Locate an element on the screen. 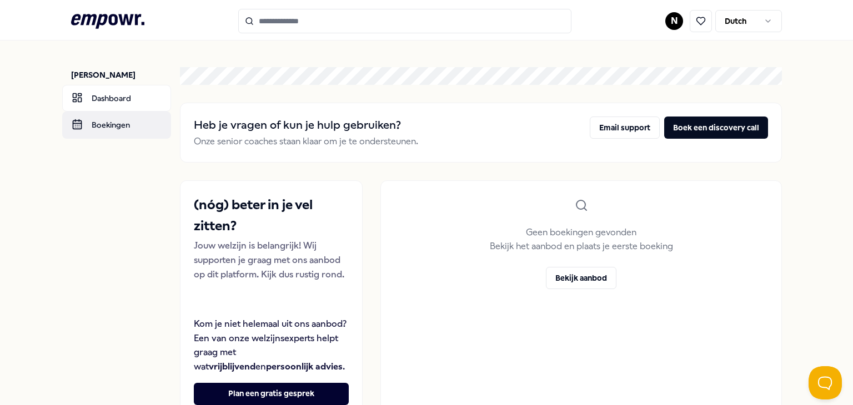 The height and width of the screenshot is (405, 853). p: Geen boekingen gevonden Bekijk het aanbod en plaats je eerste boeking is located at coordinates (582, 239).